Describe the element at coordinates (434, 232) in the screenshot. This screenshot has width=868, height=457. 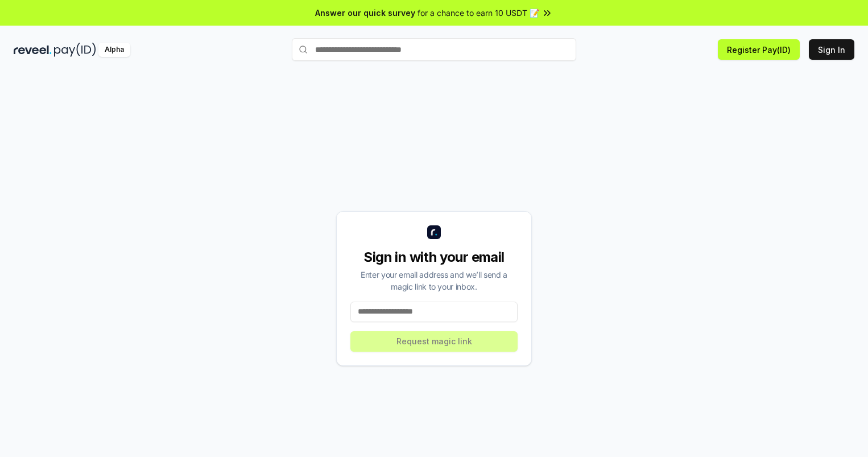
I see `img: logo_small` at that location.